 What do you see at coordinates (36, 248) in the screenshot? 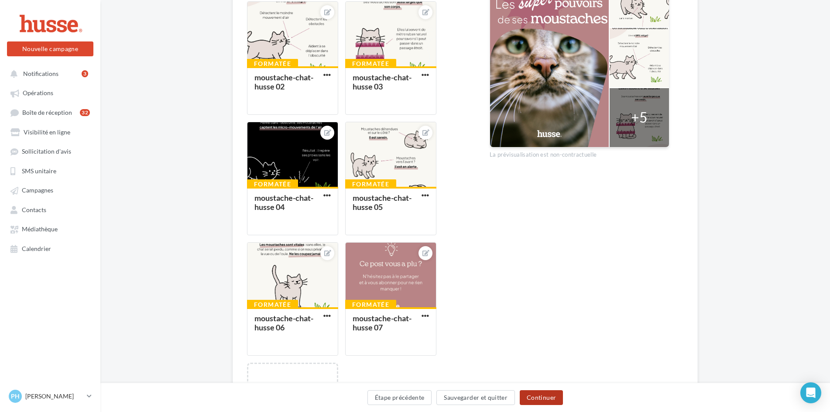
I see `span: Calendrier` at bounding box center [36, 248].